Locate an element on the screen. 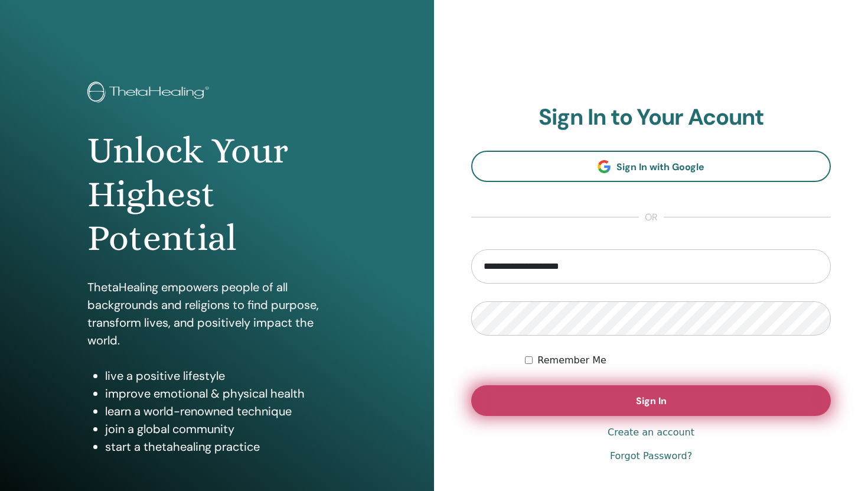  a: Create an account is located at coordinates (651, 433).